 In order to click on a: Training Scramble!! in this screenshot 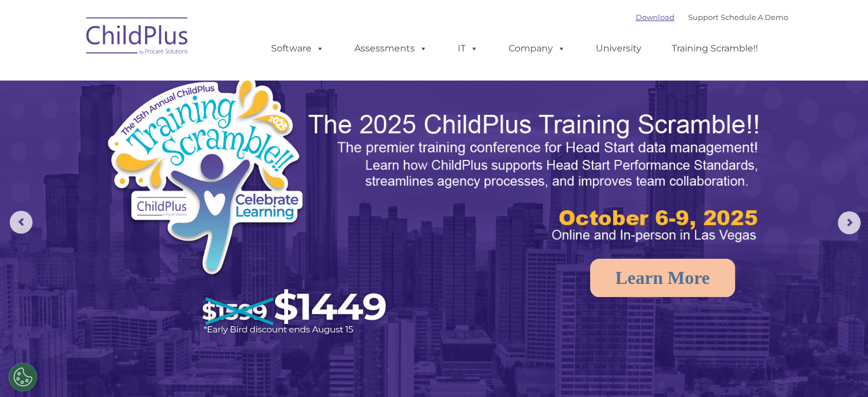, I will do `click(715, 48)`.